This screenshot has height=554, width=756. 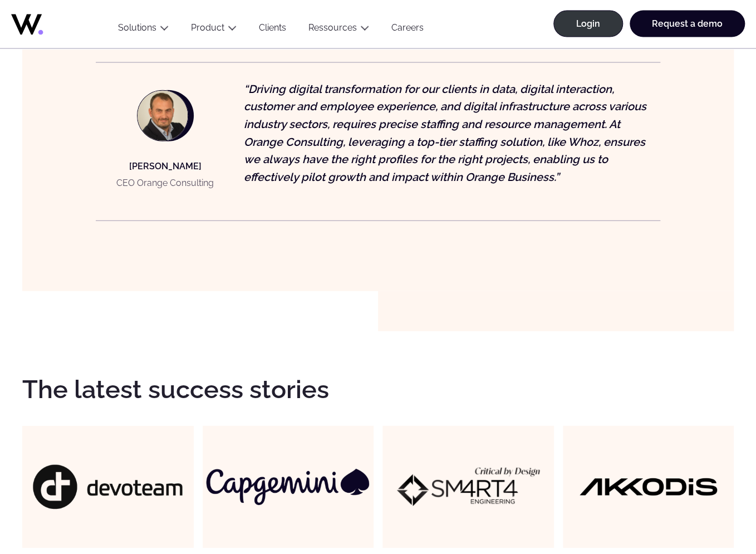 I want to click on p: CEO Orange Consulting, so click(x=165, y=183).